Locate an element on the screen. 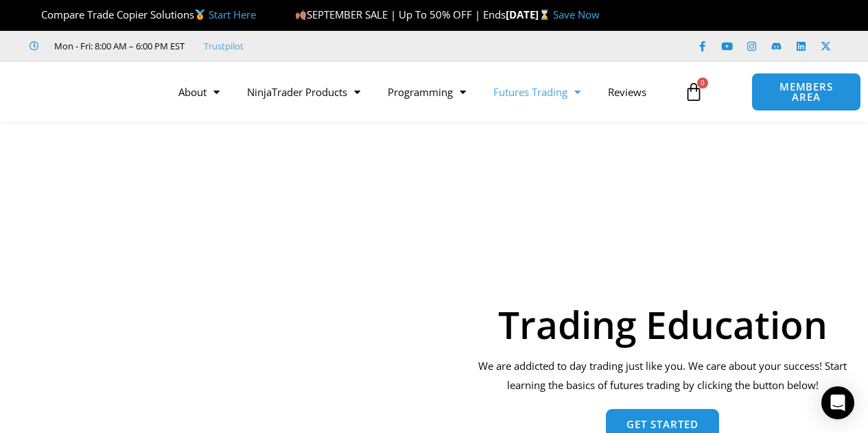  nav: Menu is located at coordinates (420, 92).